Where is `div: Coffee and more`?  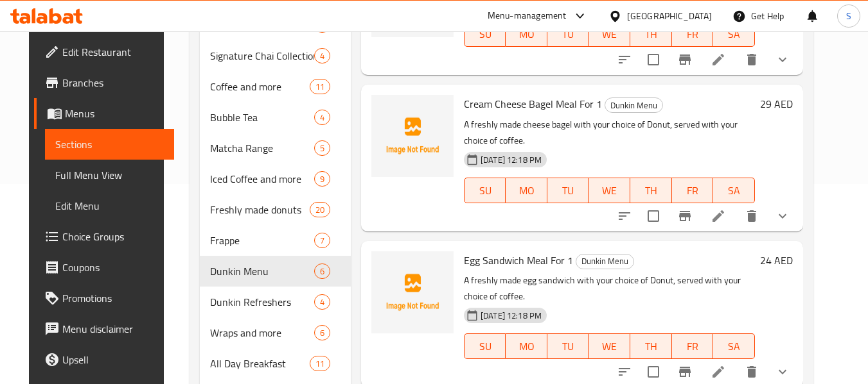 div: Coffee and more is located at coordinates (260, 87).